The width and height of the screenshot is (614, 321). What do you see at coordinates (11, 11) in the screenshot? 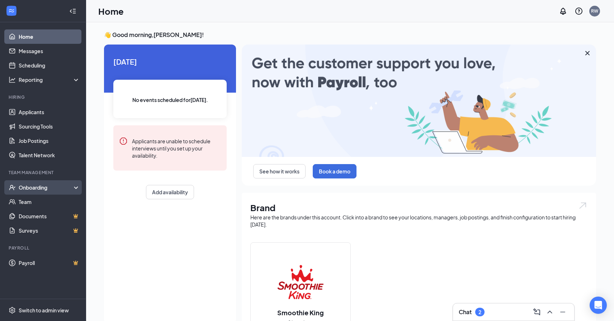
I see `svg: WorkstreamLogo` at bounding box center [11, 11].